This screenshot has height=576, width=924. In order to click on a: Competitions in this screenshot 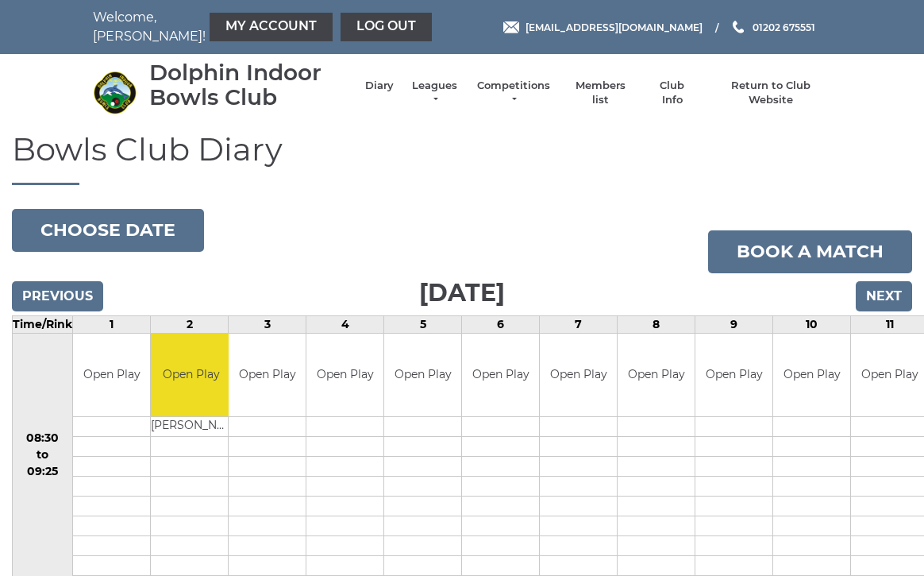, I will do `click(514, 93)`.